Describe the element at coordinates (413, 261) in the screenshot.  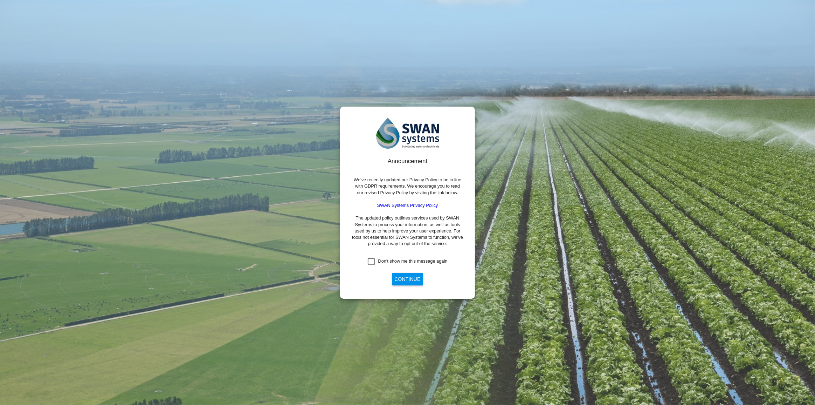
I see `div: Don't show me this message again` at that location.